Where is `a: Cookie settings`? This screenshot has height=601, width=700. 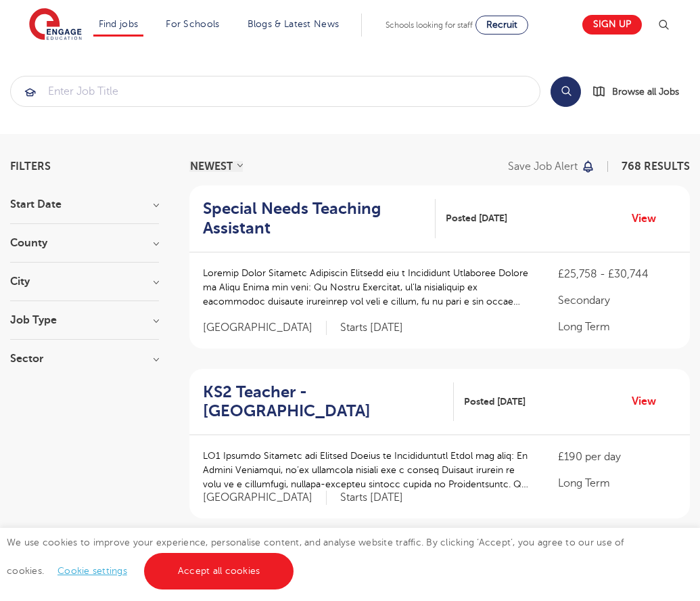 a: Cookie settings is located at coordinates (92, 570).